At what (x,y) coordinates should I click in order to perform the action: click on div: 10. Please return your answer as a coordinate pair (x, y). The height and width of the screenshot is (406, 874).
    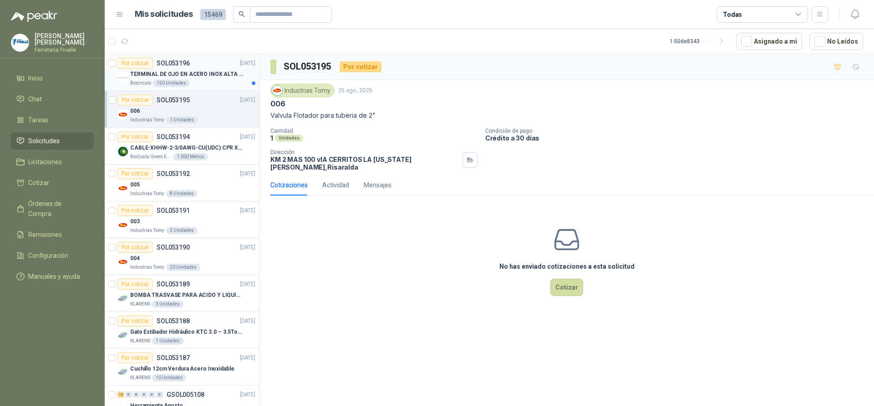
    Looking at the image, I should click on (121, 395).